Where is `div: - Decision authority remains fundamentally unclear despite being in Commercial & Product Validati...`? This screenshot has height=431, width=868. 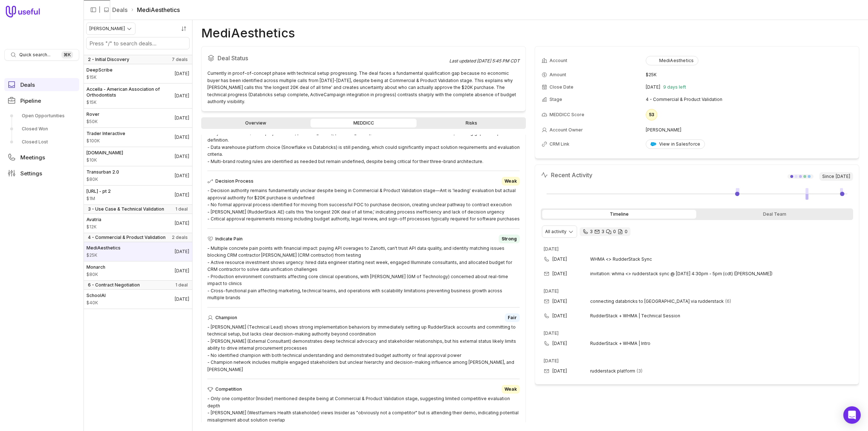
div: - Decision authority remains fundamentally unclear despite being in Commercial & Product Validati... is located at coordinates (364, 205).